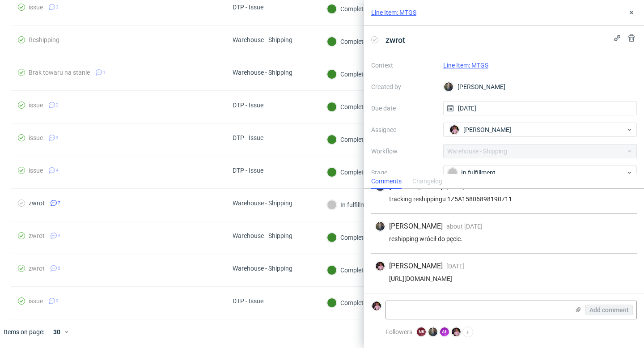 The image size is (644, 348). What do you see at coordinates (427, 182) in the screenshot?
I see `div: Changelog` at bounding box center [427, 182].